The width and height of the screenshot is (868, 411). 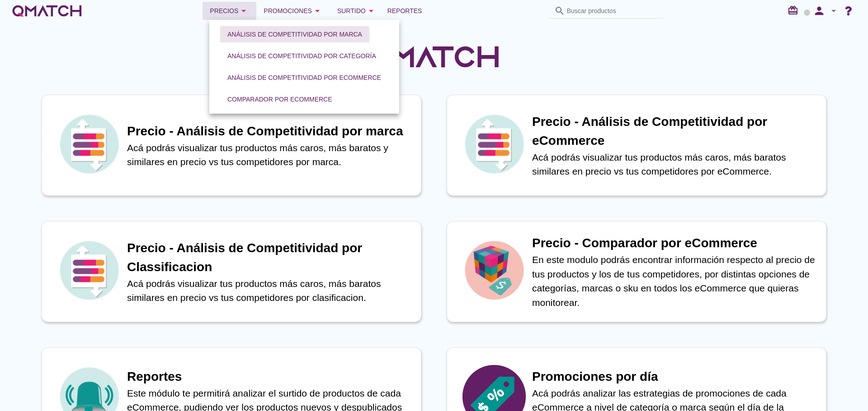 What do you see at coordinates (231, 146) in the screenshot?
I see `a: iconPrecio - Análisis de Competitividad por marcaAcá podrás visualizar tus productos más caros, m...` at bounding box center [231, 146].